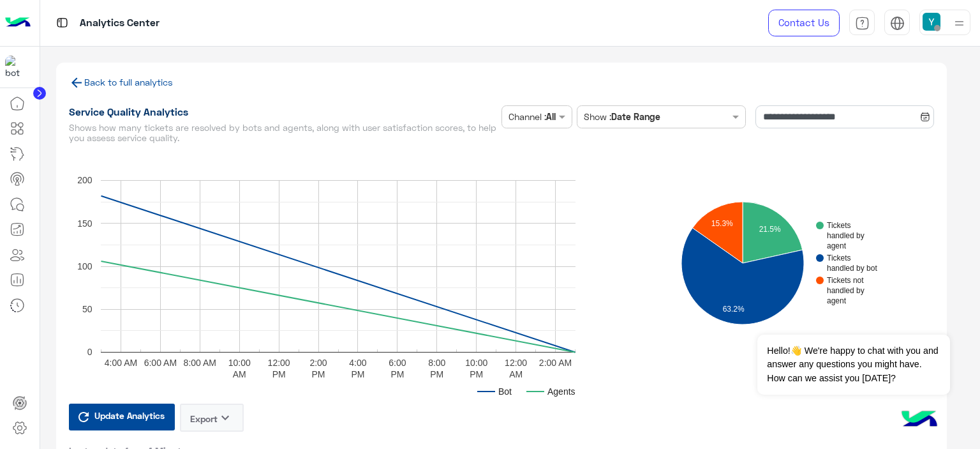  Describe the element at coordinates (120, 362) in the screenshot. I see `text: 4:00 AM` at that location.